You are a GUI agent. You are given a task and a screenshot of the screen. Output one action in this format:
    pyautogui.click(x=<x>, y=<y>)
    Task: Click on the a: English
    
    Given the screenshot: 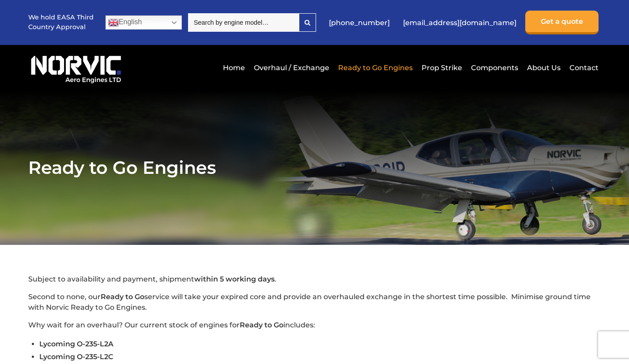 What is the action you would take?
    pyautogui.click(x=143, y=23)
    